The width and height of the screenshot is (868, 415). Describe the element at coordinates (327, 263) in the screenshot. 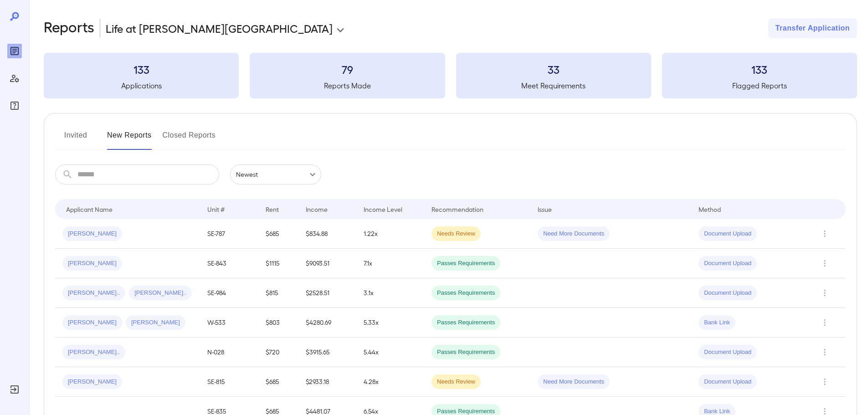

I see `td: $9093.51` at that location.